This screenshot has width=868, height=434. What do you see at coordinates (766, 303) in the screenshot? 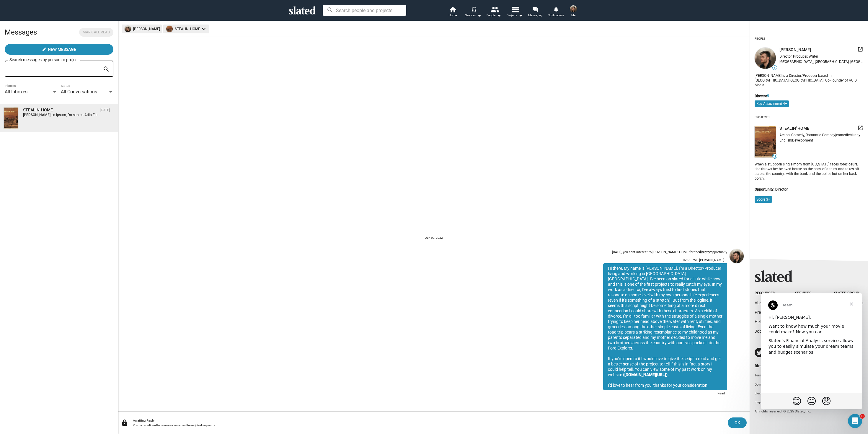
I see `a: About Slated` at bounding box center [766, 303].